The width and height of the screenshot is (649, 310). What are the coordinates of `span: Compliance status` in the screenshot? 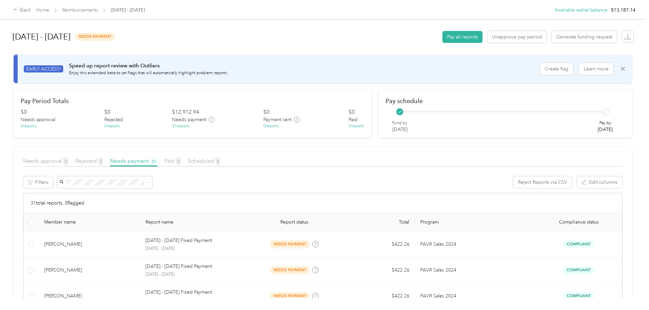 It's located at (579, 222).